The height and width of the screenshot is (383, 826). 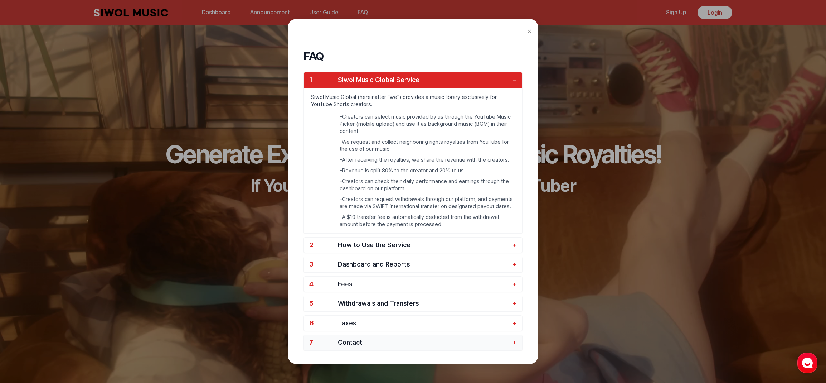 What do you see at coordinates (413, 303) in the screenshot?
I see `button: 5 Withdrawals and Transfers` at bounding box center [413, 303].